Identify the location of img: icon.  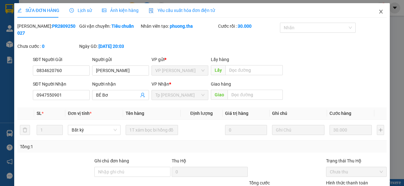
(151, 11).